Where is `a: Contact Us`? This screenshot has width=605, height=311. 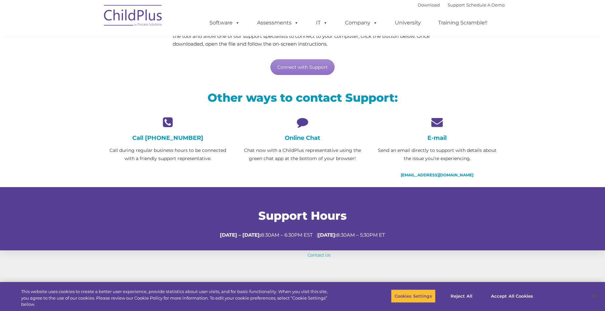 a: Contact Us is located at coordinates (319, 255).